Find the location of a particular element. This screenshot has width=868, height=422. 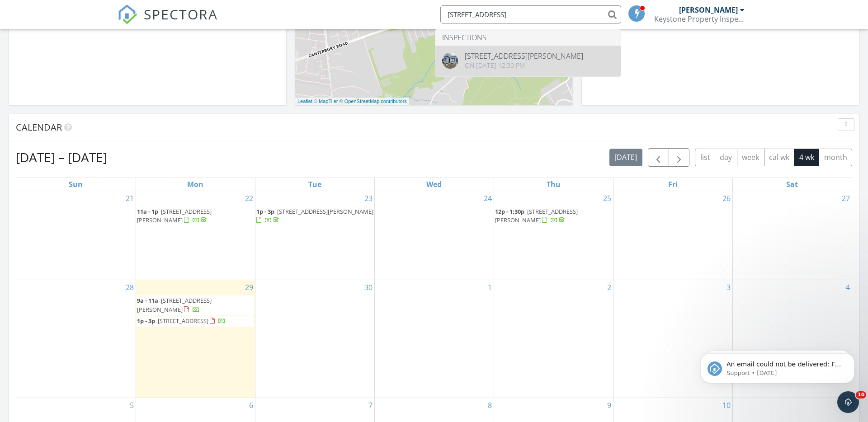

td: Go to September 29, 2025 is located at coordinates (195, 339).